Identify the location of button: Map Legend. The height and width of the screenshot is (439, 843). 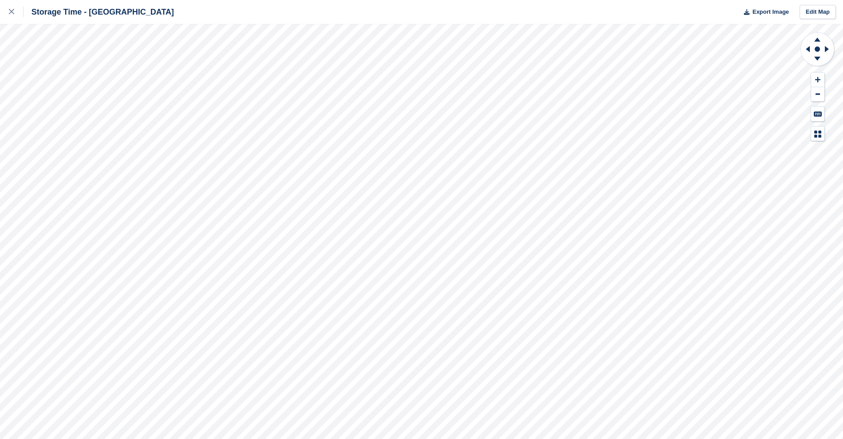
(818, 134).